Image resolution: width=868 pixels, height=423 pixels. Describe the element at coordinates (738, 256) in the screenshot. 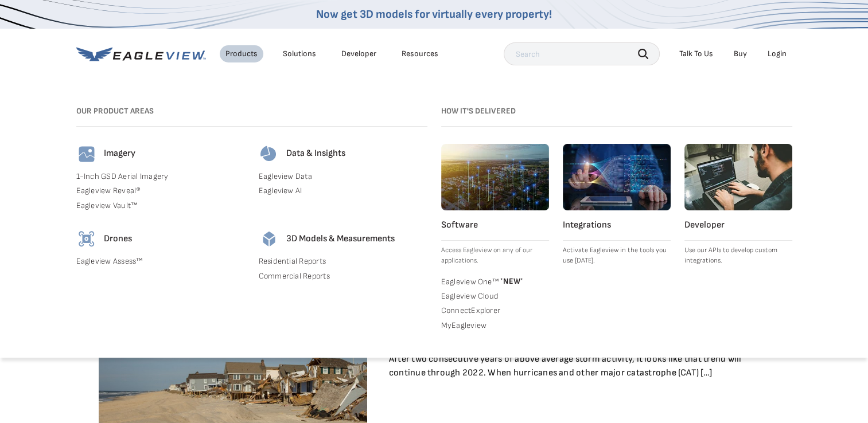

I see `p: Use our APIs to develop custom integrations.` at that location.